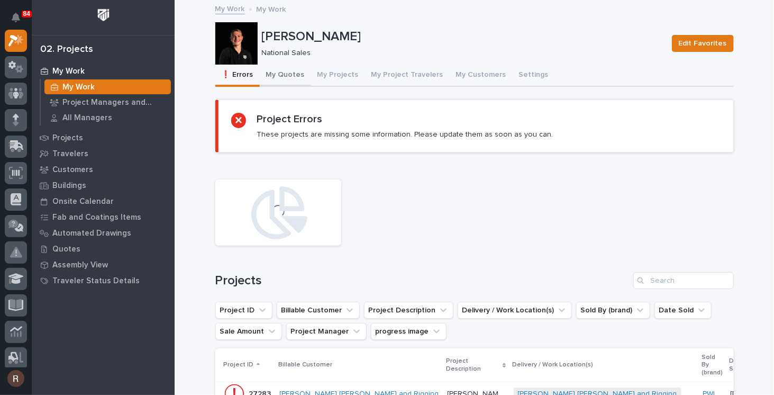 The width and height of the screenshot is (774, 395). Describe the element at coordinates (481, 76) in the screenshot. I see `button: My Customers` at that location.